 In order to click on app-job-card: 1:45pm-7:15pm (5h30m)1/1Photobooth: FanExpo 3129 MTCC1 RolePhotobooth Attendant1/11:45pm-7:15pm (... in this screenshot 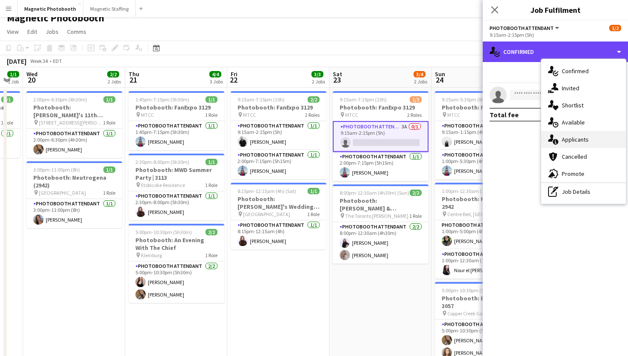, I will do `click(176, 121)`.